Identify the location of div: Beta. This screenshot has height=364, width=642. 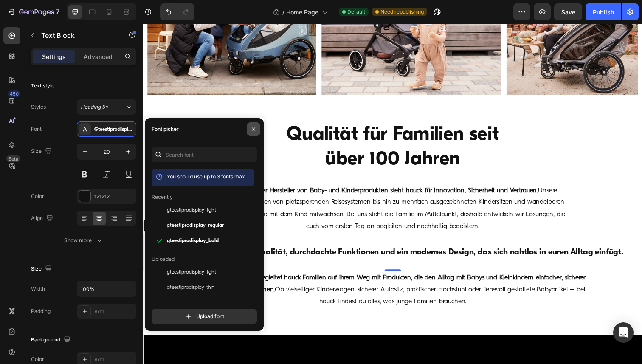
(13, 159).